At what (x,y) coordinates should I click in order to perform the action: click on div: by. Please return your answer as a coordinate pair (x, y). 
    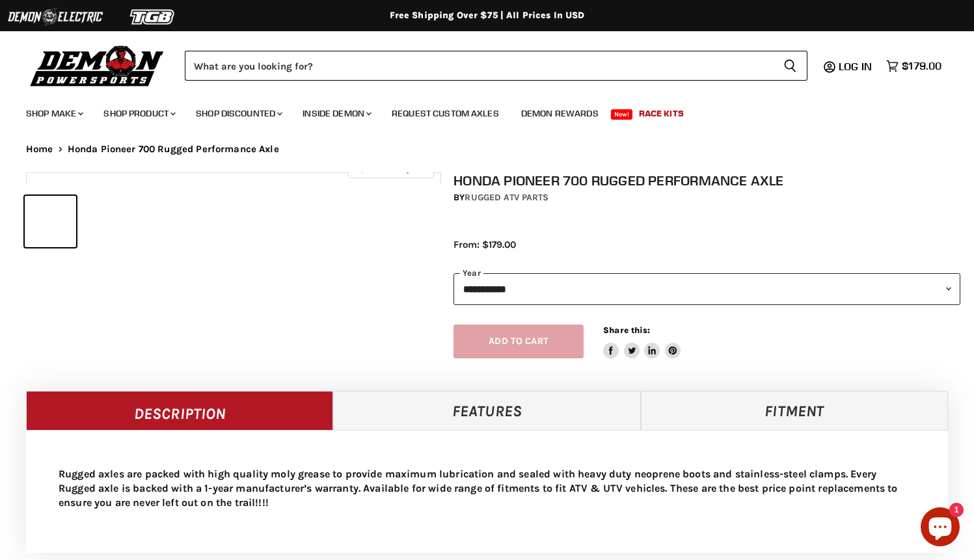
    Looking at the image, I should click on (707, 198).